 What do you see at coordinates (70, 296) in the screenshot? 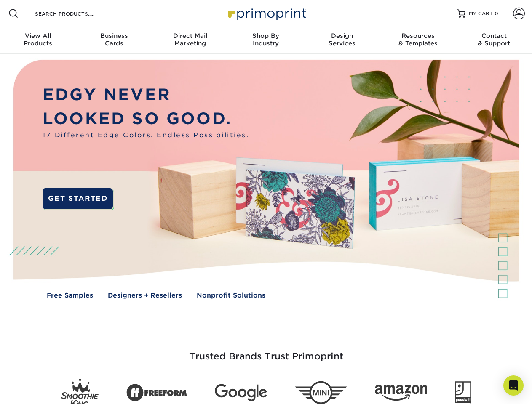
I see `a: Free Samples` at bounding box center [70, 296].